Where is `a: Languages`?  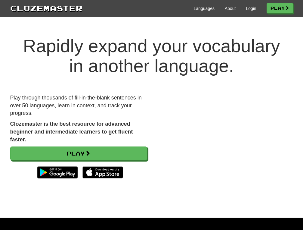
a: Languages is located at coordinates (204, 8).